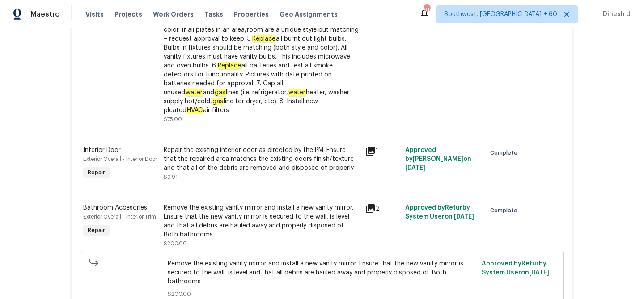 The image size is (644, 299). Describe the element at coordinates (427, 10) in the screenshot. I see `div: 816` at that location.